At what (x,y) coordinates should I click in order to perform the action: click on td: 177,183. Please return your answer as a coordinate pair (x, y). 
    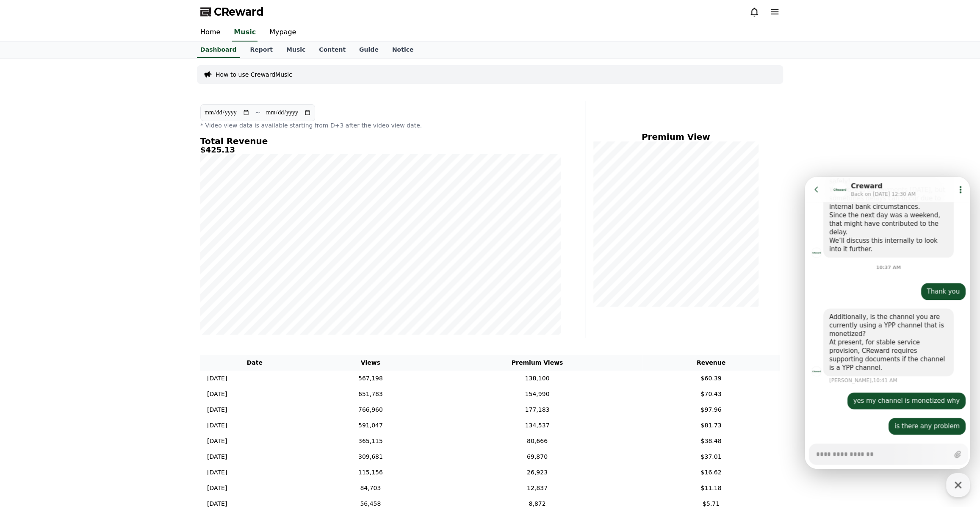
    Looking at the image, I should click on (537, 410).